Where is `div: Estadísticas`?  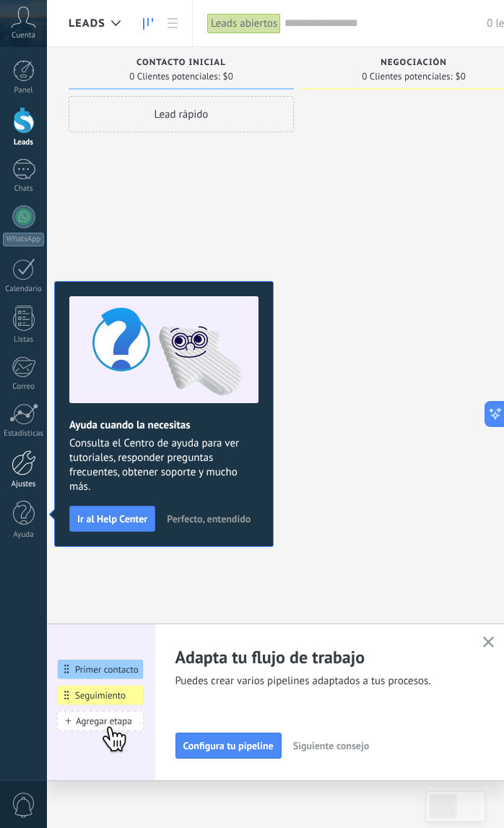 div: Estadísticas is located at coordinates (24, 433).